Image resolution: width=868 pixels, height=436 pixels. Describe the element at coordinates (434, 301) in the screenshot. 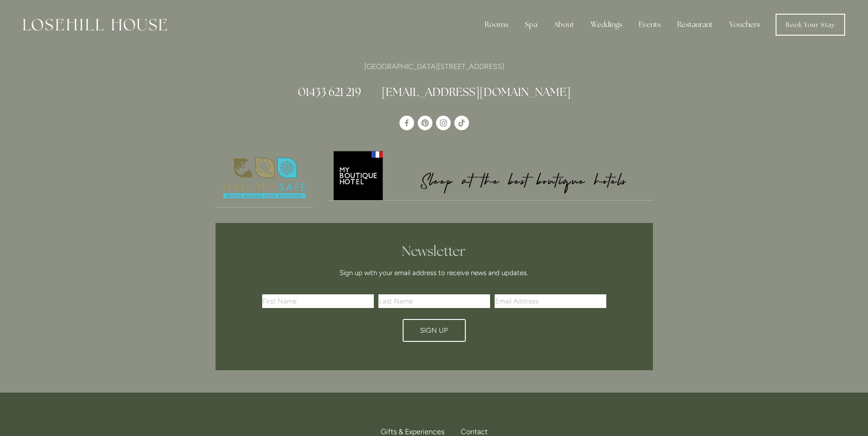

I see `input: Last Name` at that location.